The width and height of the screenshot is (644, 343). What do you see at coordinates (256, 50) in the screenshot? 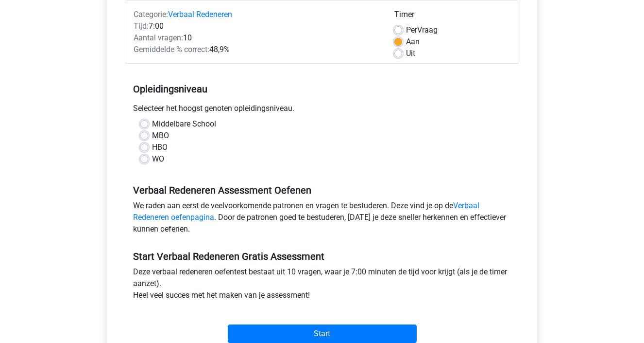
I see `div: 48,9%` at bounding box center [256, 50].